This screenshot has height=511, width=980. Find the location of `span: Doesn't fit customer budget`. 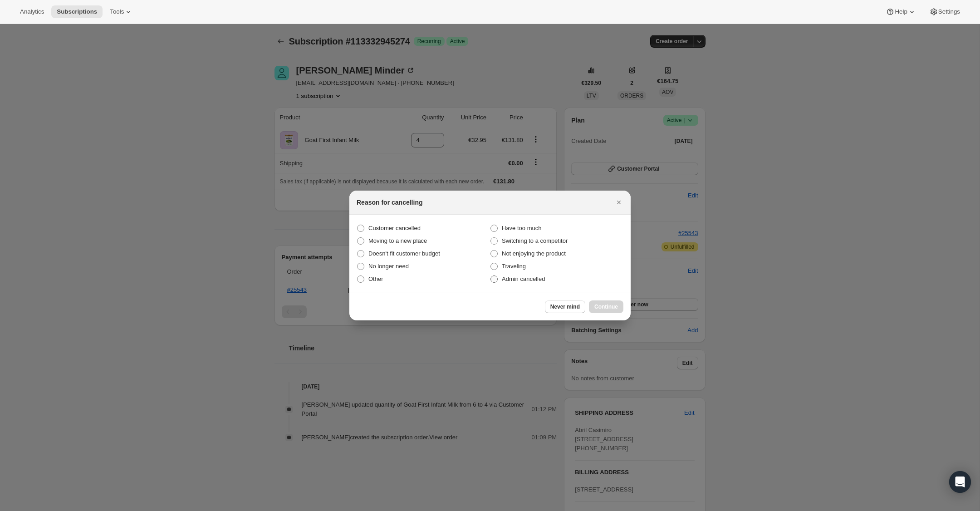

span: Doesn't fit customer budget is located at coordinates (405, 254).